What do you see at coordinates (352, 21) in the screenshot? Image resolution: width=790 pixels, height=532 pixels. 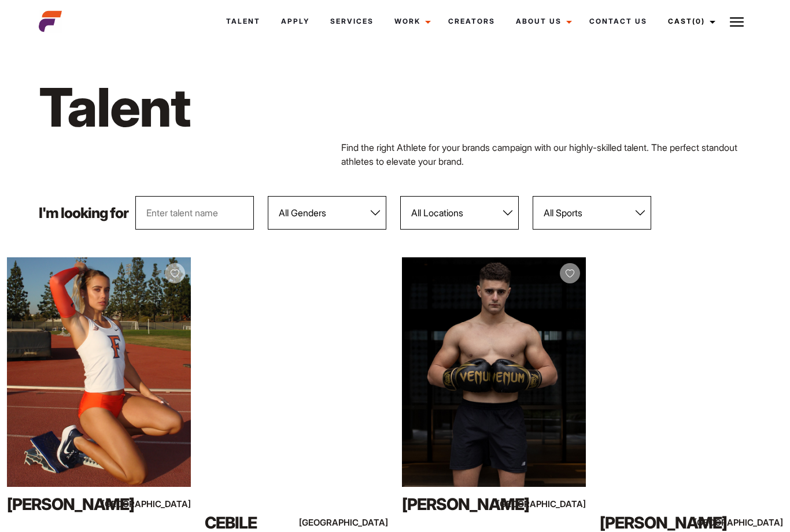 I see `a: Services` at bounding box center [352, 21].